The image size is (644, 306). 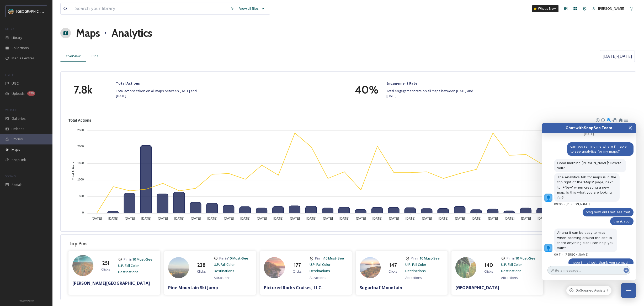 What do you see at coordinates (132, 33) in the screenshot?
I see `h1: Analytics` at bounding box center [132, 33].